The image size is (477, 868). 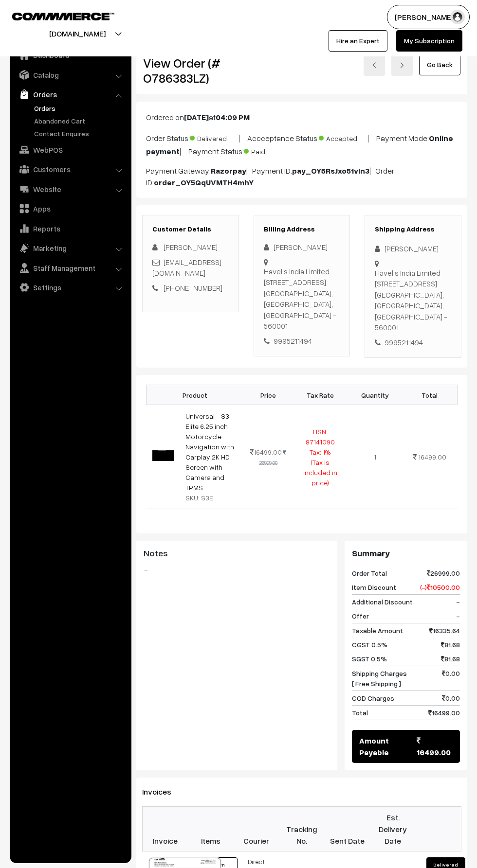 I want to click on strike: 26999.00, so click(x=273, y=458).